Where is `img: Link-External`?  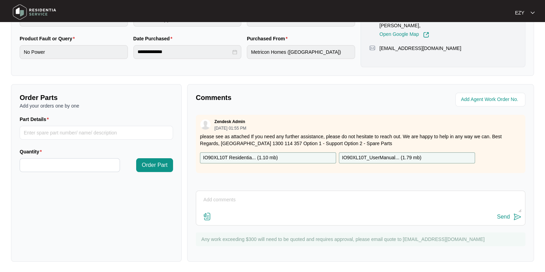
img: Link-External is located at coordinates (426, 35).